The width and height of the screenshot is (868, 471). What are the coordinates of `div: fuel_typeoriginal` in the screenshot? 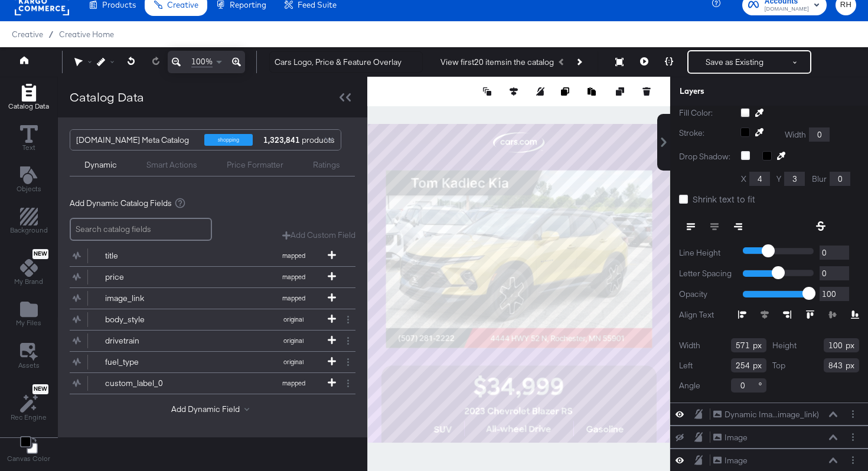 It's located at (212, 362).